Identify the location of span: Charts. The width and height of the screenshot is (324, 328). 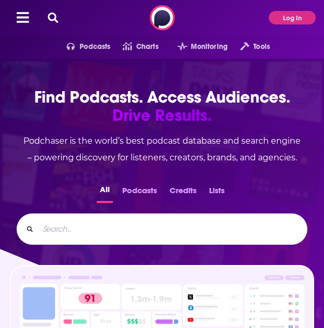
(147, 47).